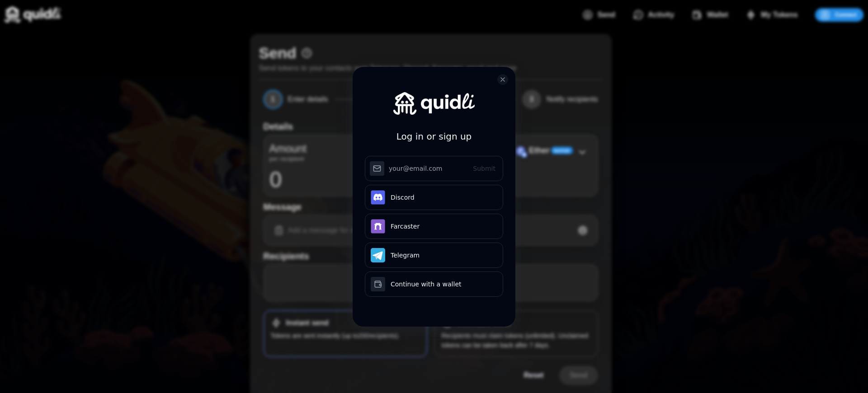 The height and width of the screenshot is (393, 868). I want to click on img: Quidli logo, so click(434, 103).